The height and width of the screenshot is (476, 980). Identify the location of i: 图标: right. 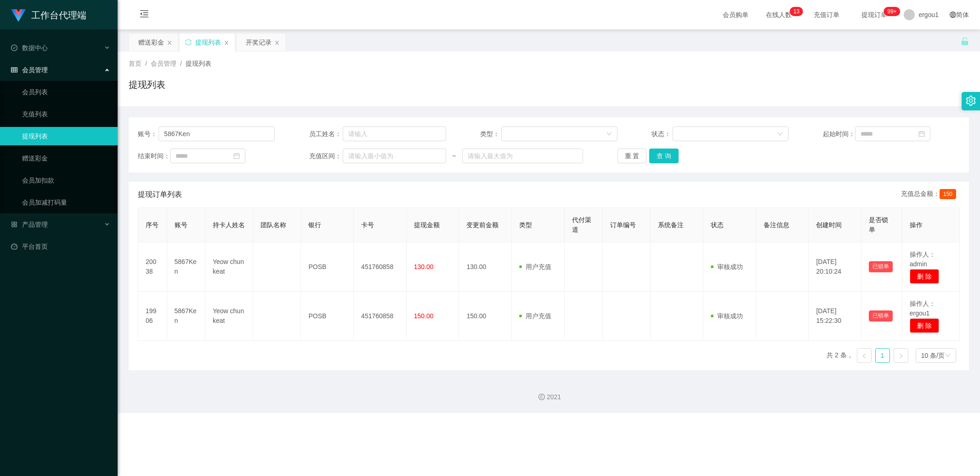
(901, 355).